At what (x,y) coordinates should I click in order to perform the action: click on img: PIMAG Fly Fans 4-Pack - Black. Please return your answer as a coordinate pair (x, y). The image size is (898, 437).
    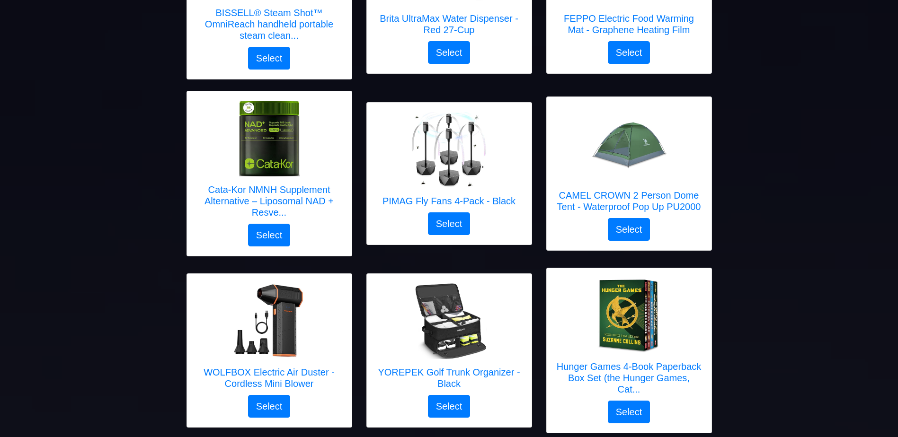
    Looking at the image, I should click on (449, 150).